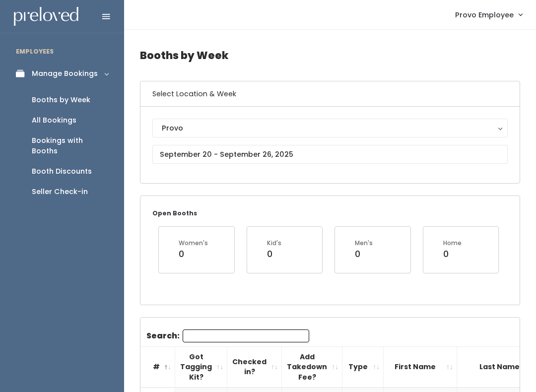 This screenshot has height=392, width=536. Describe the element at coordinates (201, 366) in the screenshot. I see `th: Got Tagging Kit?: activate to sort column ascending` at that location.